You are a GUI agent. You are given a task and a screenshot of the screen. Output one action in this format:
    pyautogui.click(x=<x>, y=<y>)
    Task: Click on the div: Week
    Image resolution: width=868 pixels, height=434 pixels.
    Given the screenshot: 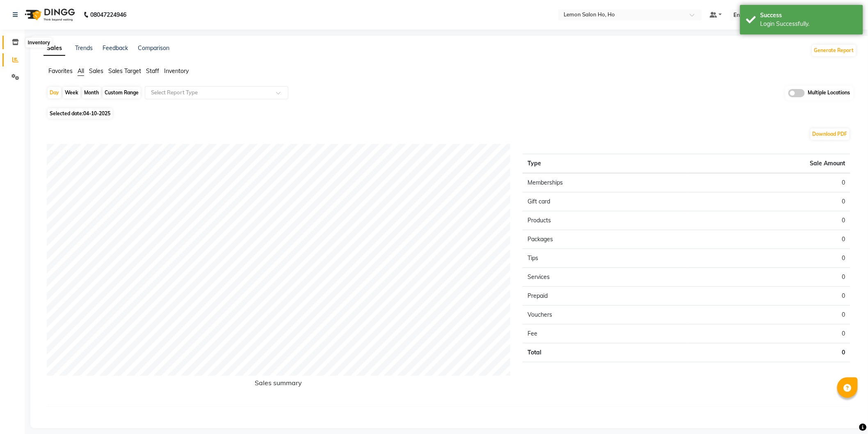 What is the action you would take?
    pyautogui.click(x=72, y=93)
    